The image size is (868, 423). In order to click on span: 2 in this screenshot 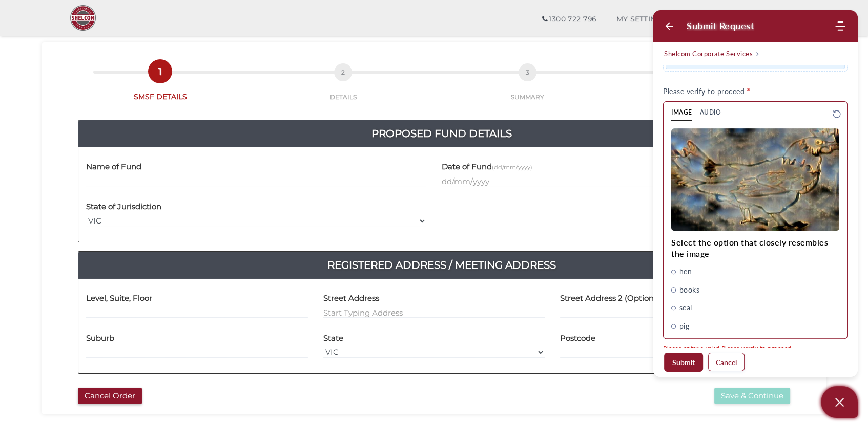, I will do `click(343, 72)`.